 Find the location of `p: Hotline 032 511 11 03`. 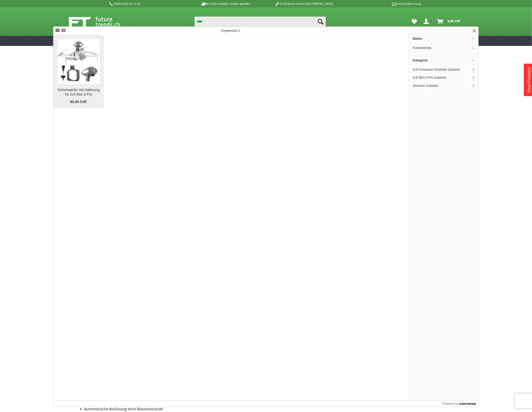

p: Hotline 032 511 11 03 is located at coordinates (148, 4).